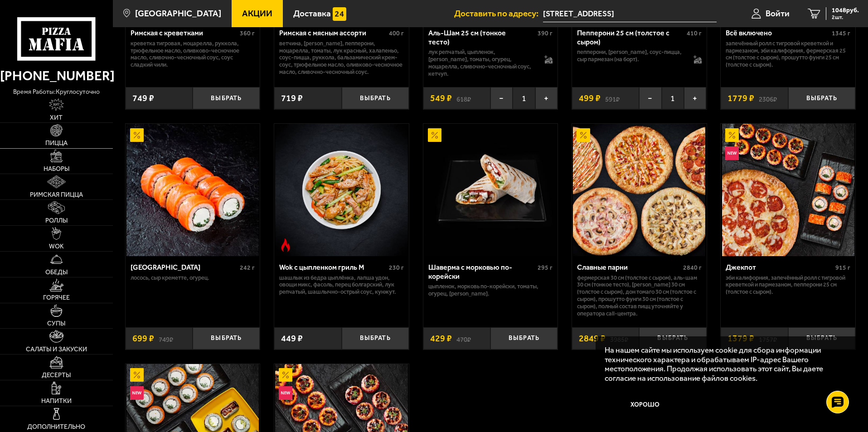  What do you see at coordinates (464, 339) in the screenshot?
I see `s: 470 ₽` at bounding box center [464, 339].